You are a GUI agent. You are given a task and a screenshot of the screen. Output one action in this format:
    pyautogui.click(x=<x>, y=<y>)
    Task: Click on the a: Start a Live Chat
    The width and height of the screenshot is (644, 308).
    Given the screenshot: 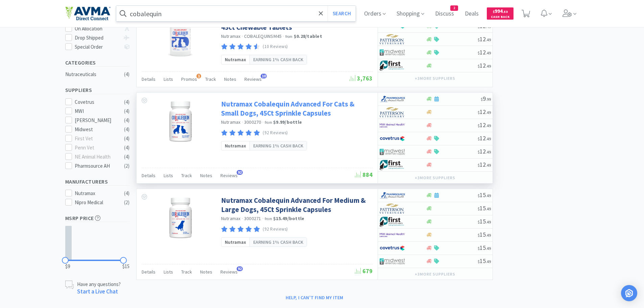 What is the action you would take?
    pyautogui.click(x=97, y=291)
    